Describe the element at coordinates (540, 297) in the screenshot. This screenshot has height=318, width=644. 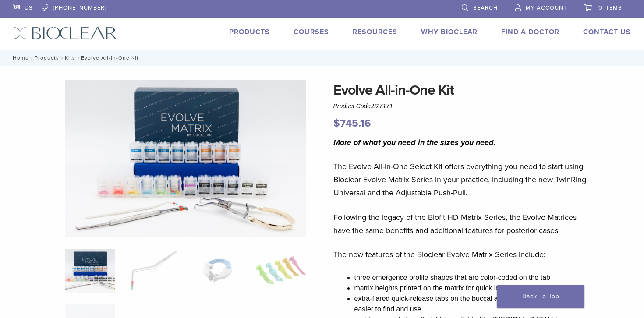
I see `a: Back To Top` at that location.